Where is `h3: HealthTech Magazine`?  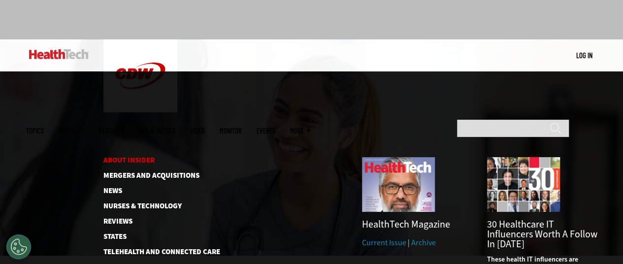
h3: HealthTech Magazine is located at coordinates (417, 225).